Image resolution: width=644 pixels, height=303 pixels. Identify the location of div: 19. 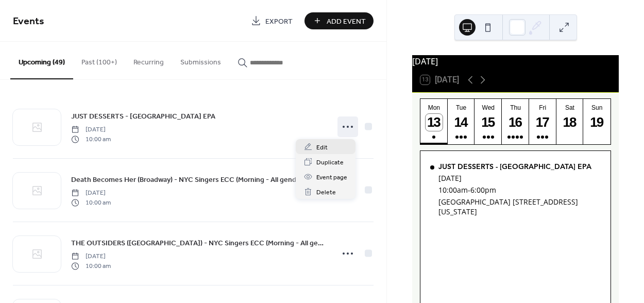
(597, 122).